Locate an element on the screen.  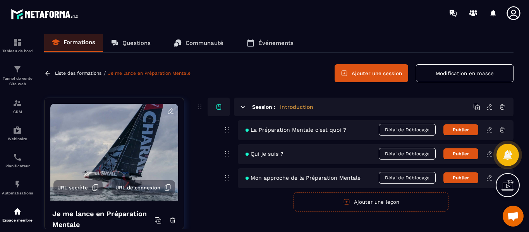
a: Communauté is located at coordinates (199, 43).